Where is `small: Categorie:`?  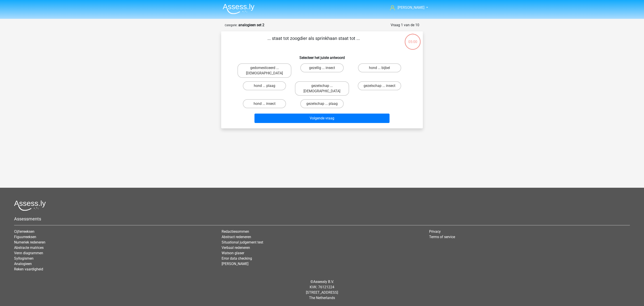 small: Categorie: is located at coordinates (231, 25).